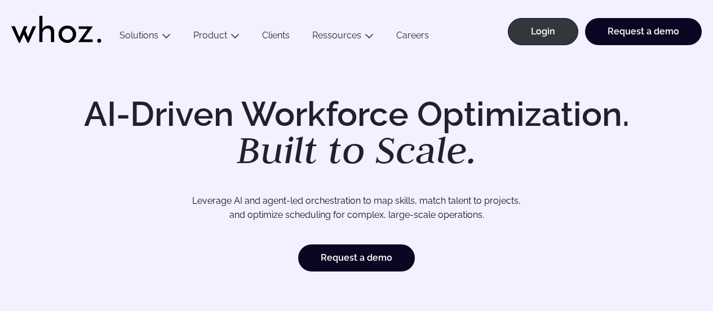 This screenshot has width=713, height=311. Describe the element at coordinates (145, 37) in the screenshot. I see `button: Solutions` at that location.